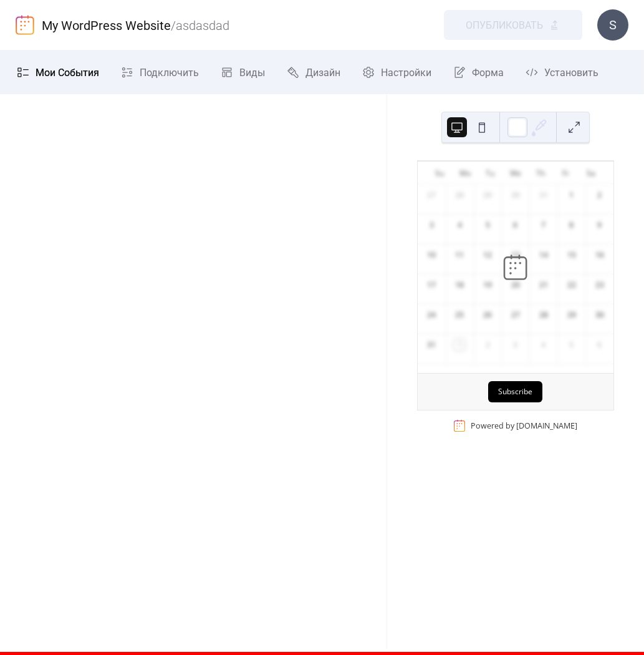  Describe the element at coordinates (487, 315) in the screenshot. I see `div: 26` at that location.